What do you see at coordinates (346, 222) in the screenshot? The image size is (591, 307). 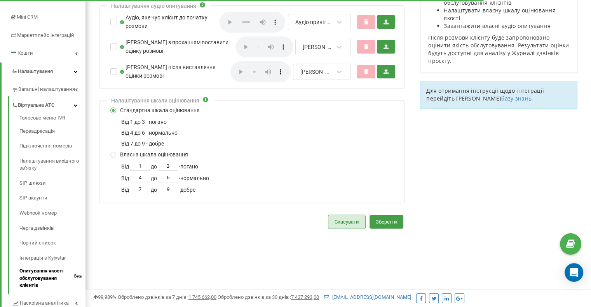 I see `button: Скасувати` at bounding box center [346, 222].